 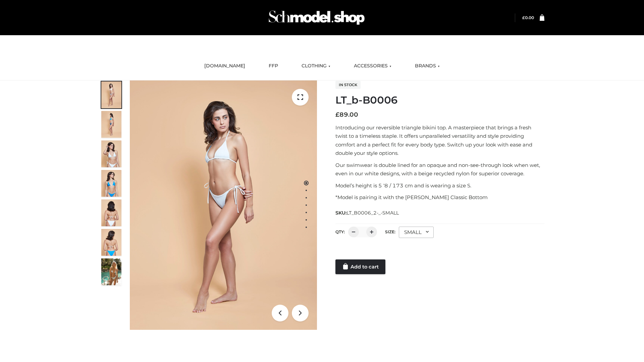 I want to click on img: ArielClassicBikiniTop_CloudNine_AzureSky_OW114ECO_7-scaled.jpg, so click(x=111, y=213).